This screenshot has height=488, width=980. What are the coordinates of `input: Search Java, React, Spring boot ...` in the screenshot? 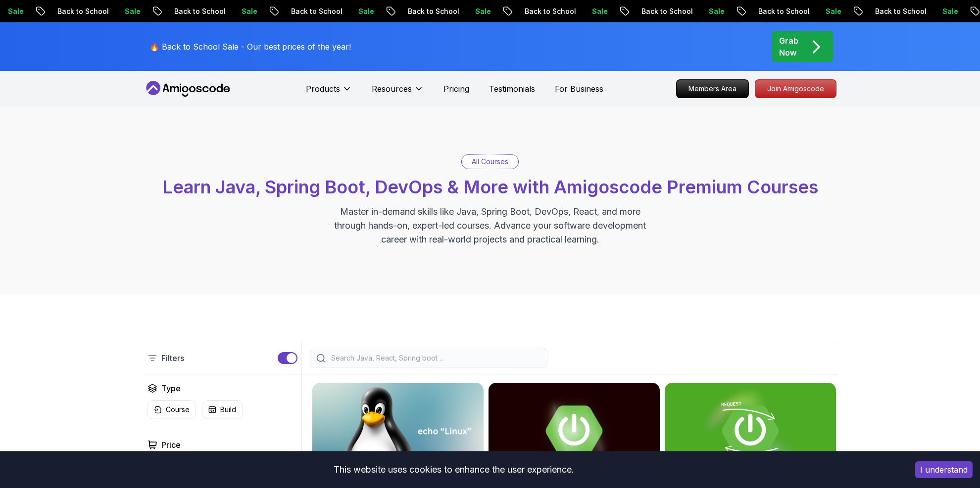 It's located at (435, 358).